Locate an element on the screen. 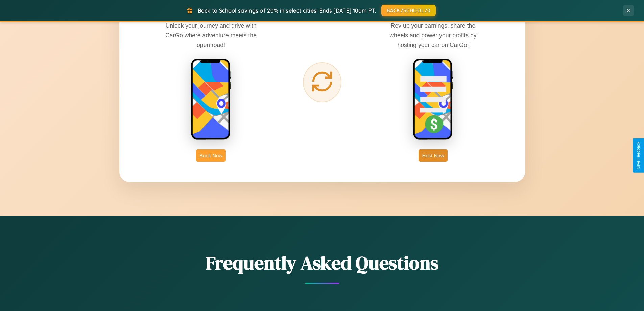  img: rent phone is located at coordinates (211, 99).